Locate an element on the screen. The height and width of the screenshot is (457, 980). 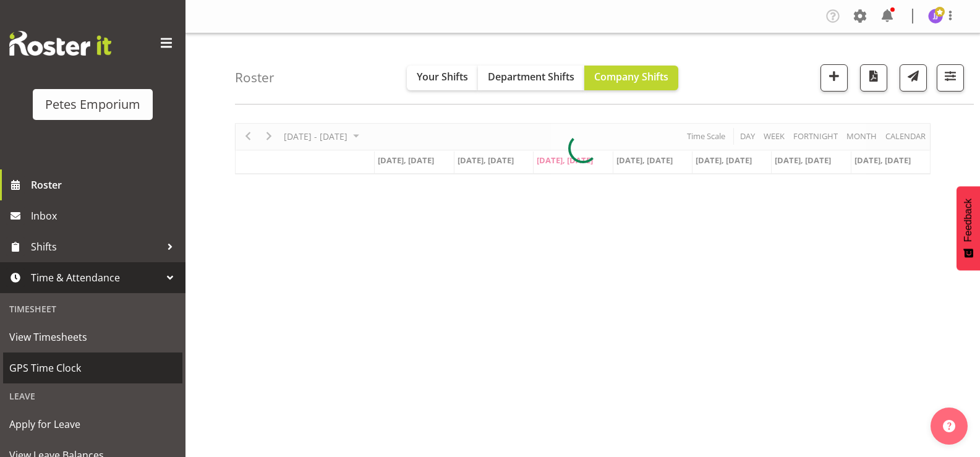
span: Feedback is located at coordinates (968, 220).